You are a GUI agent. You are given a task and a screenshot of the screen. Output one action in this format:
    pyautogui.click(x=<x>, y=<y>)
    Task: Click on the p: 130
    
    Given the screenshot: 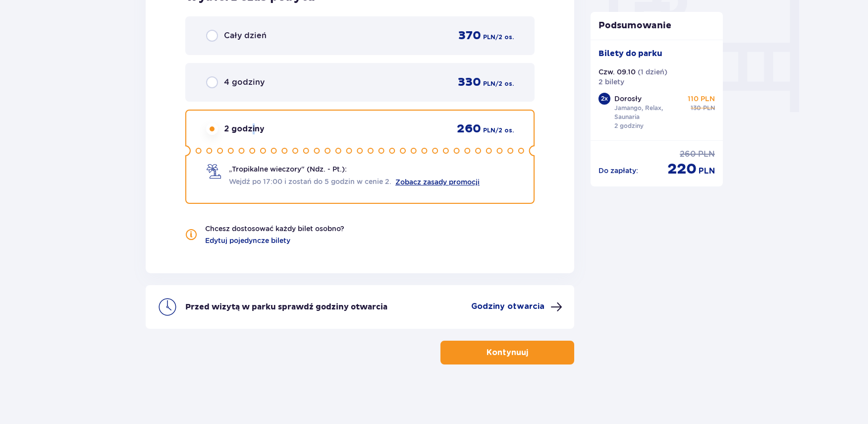 What is the action you would take?
    pyautogui.click(x=695, y=108)
    